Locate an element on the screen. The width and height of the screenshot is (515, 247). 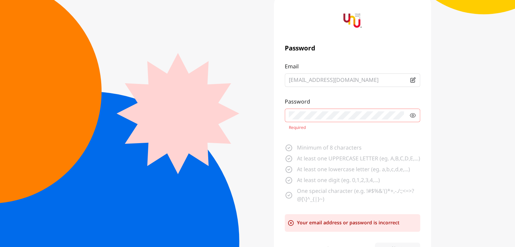
p: Required is located at coordinates (352, 128).